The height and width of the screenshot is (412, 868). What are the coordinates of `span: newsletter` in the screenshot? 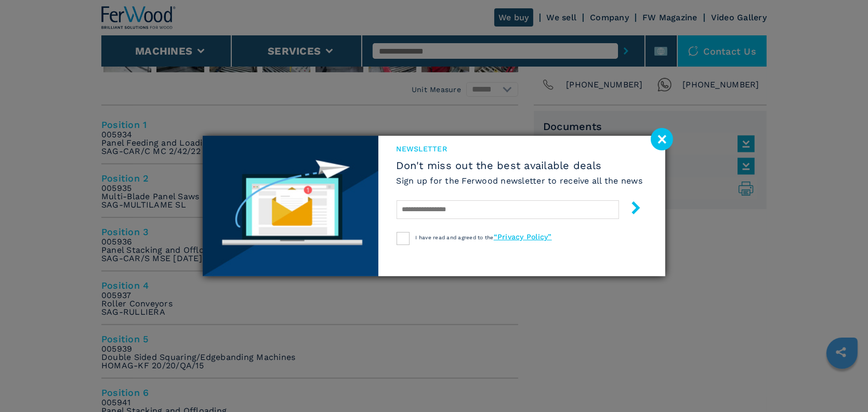 It's located at (520, 149).